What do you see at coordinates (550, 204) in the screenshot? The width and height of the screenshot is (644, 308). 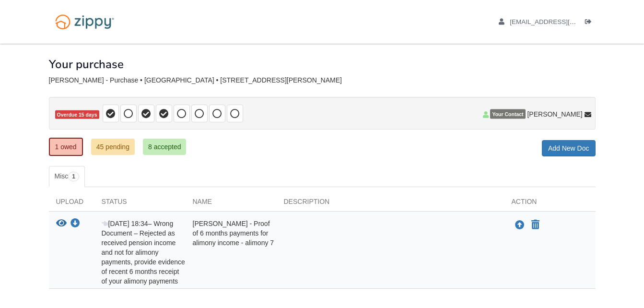 I see `div: Action` at bounding box center [550, 204].